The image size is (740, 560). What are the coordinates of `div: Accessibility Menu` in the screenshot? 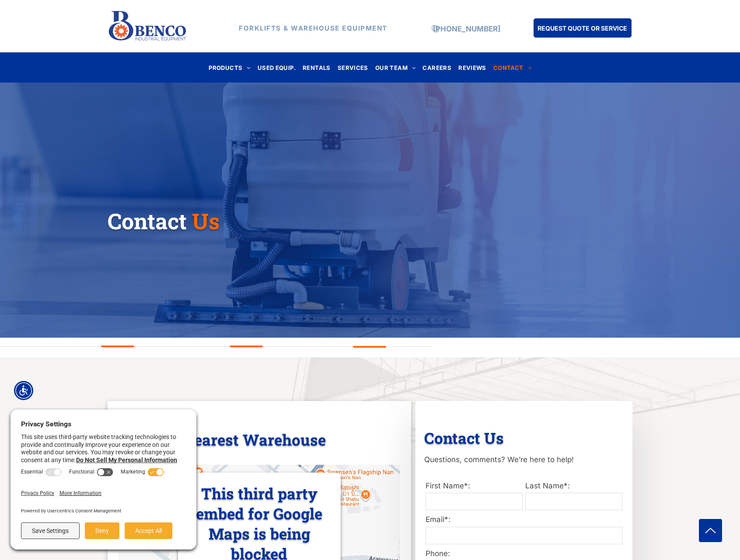 It's located at (24, 391).